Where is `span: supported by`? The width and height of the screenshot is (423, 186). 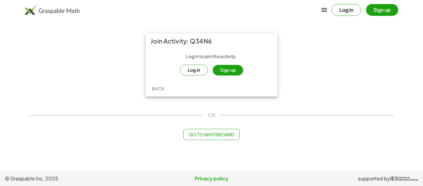 span: supported by is located at coordinates (375, 178).